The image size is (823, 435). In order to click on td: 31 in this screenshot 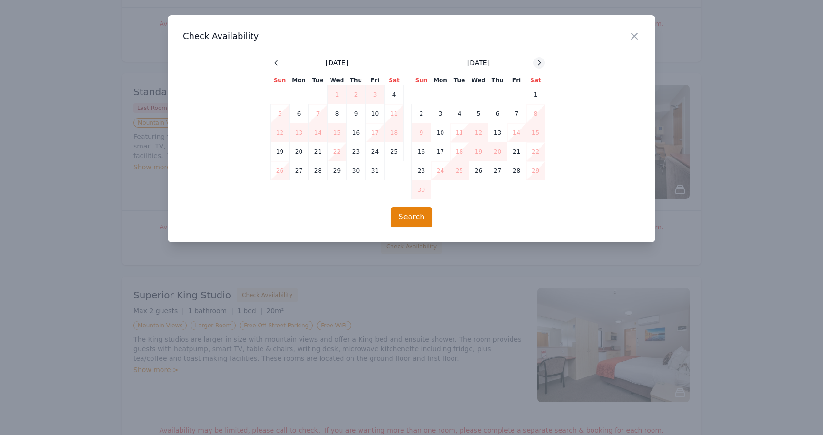, I will do `click(375, 171)`.